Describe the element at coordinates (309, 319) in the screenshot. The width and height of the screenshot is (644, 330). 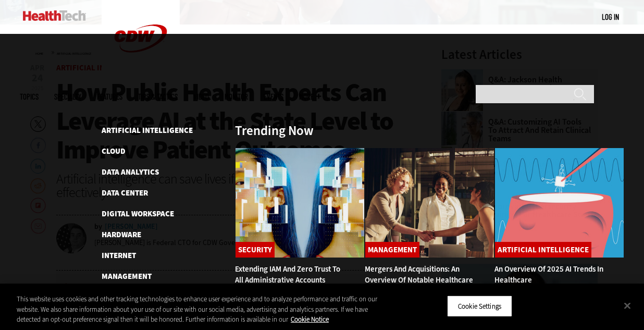
I see `a: More information about your privacy` at that location.